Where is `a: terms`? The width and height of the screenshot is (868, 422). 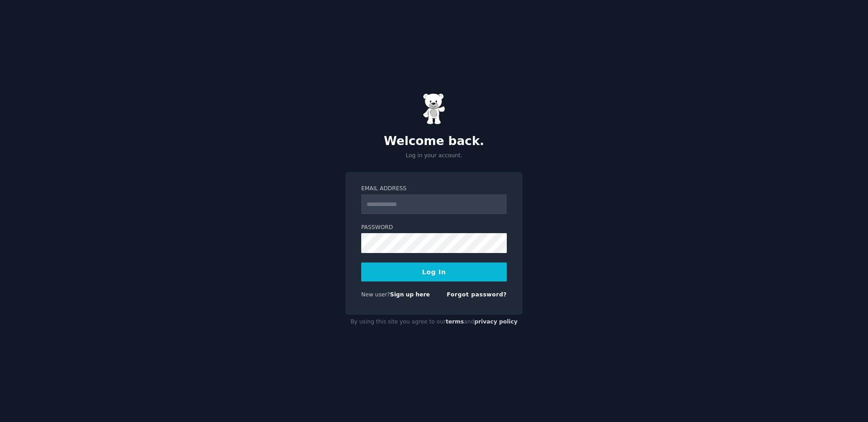 a: terms is located at coordinates (455, 322).